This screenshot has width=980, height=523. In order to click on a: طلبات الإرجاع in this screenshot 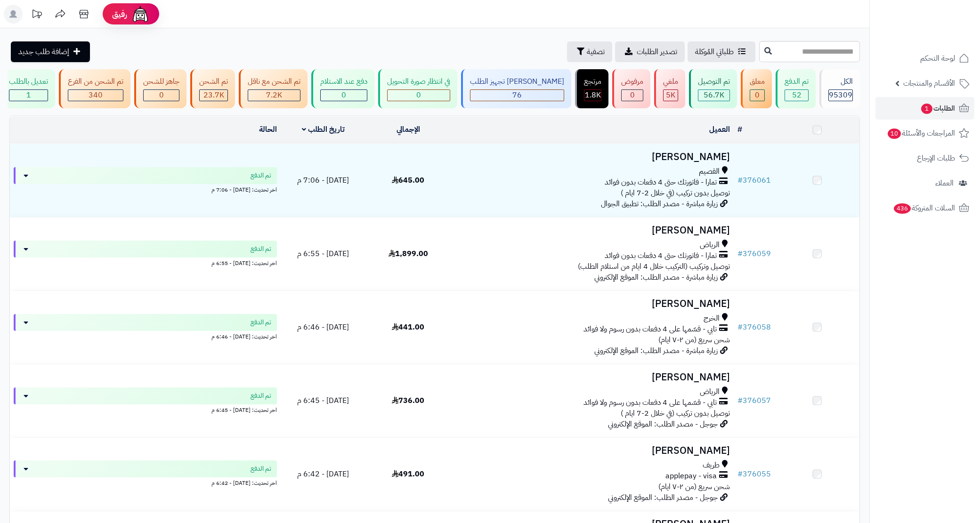, I will do `click(925, 158)`.